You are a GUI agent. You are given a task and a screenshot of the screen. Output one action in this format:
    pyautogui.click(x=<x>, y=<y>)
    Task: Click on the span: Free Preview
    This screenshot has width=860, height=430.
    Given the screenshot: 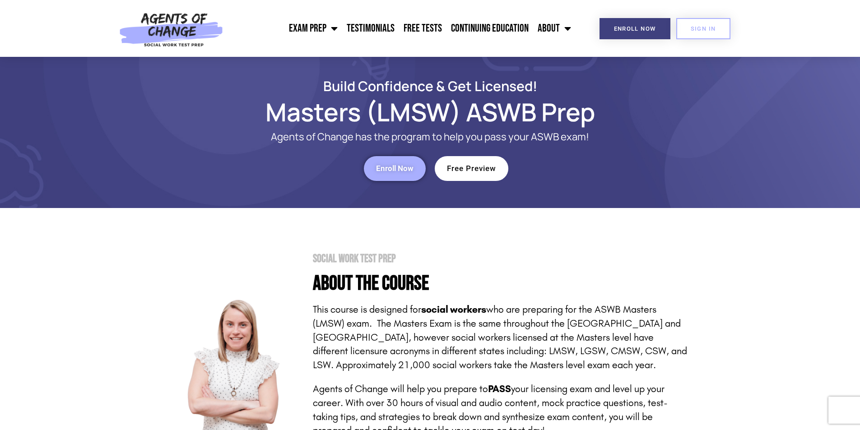 What is the action you would take?
    pyautogui.click(x=471, y=168)
    